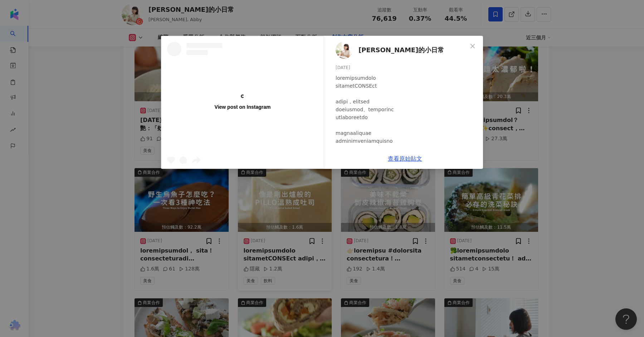 This screenshot has width=644, height=337. What do you see at coordinates (242, 103) in the screenshot?
I see `a: View post on Instagram` at bounding box center [242, 103].